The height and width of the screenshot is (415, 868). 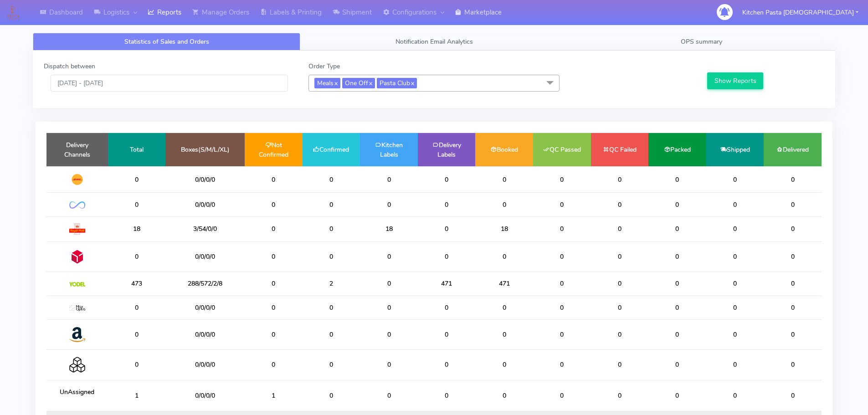 What do you see at coordinates (389, 150) in the screenshot?
I see `td: Kitchen Labels` at bounding box center [389, 150].